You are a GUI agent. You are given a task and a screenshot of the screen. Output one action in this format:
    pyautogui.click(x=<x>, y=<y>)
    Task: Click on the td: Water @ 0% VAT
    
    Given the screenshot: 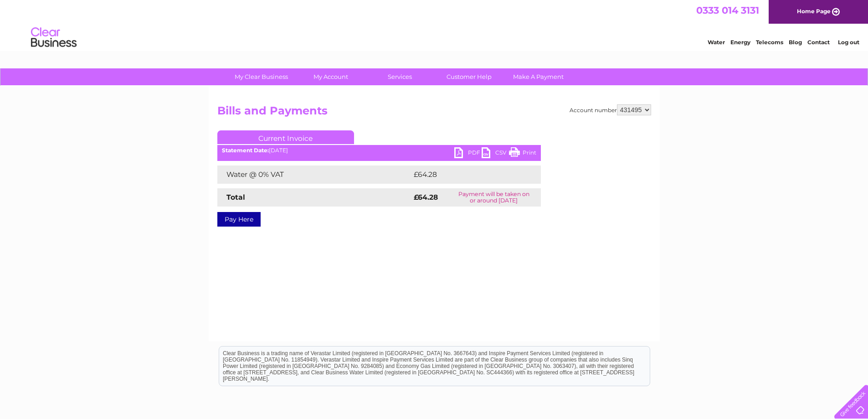 What is the action you would take?
    pyautogui.click(x=314, y=175)
    